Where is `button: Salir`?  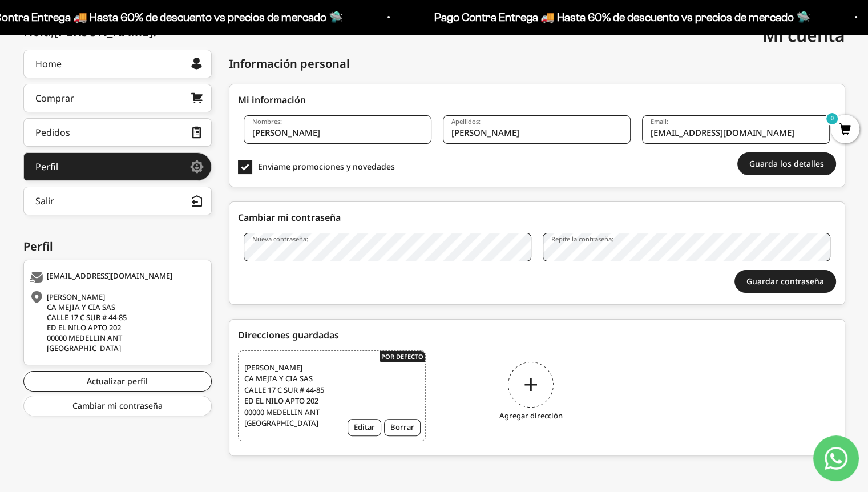 button: Salir is located at coordinates (118, 201).